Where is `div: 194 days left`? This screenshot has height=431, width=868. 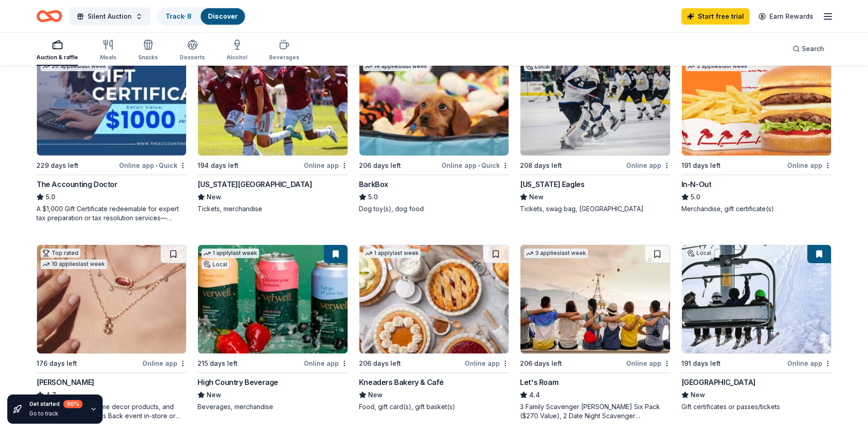
div: 194 days left is located at coordinates (218, 165).